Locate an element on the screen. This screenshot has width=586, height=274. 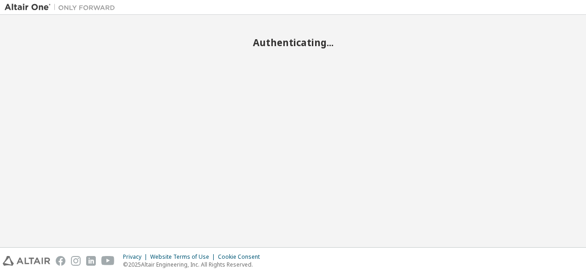
div: Cookie Consent is located at coordinates (242, 257).